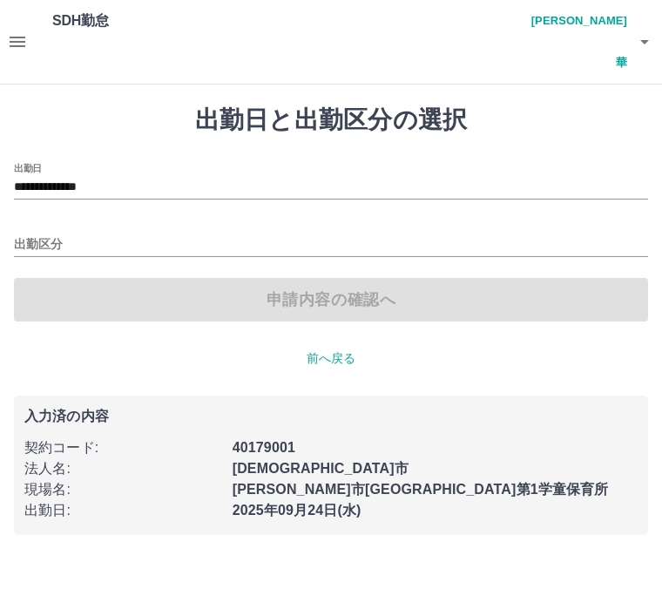 This screenshot has height=616, width=662. I want to click on p: 出勤日 :, so click(123, 511).